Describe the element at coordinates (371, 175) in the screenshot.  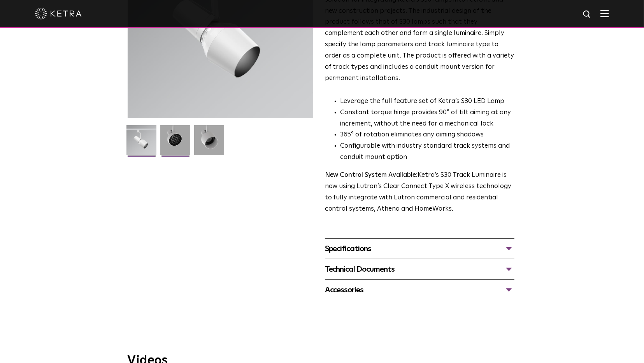
I see `strong: New Control System Available:` at that location.